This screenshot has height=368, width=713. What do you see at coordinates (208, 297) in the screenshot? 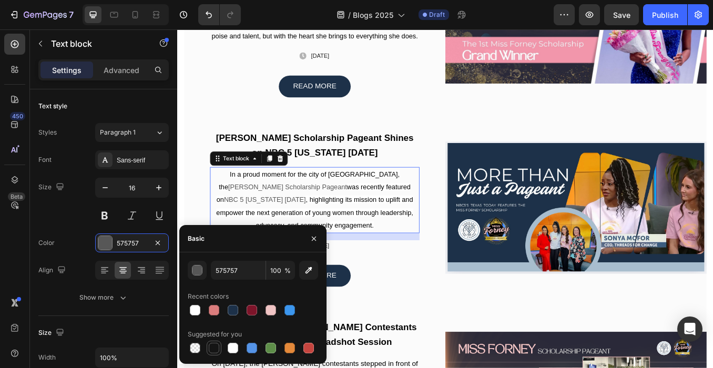
I see `div: Recent colors` at bounding box center [208, 297].